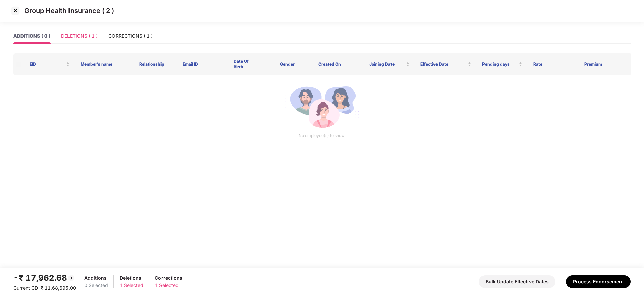 The image size is (644, 295). I want to click on img: svg+xml;base64,PHN2ZyBpZD0iQ3Jvc3MtMzJ4MzIiIHhtbG5zPSJodHRwOi8vd3d3LnczLm9yZy8yMDAwL3N2ZyIgd2lkdG..., so click(15, 10).